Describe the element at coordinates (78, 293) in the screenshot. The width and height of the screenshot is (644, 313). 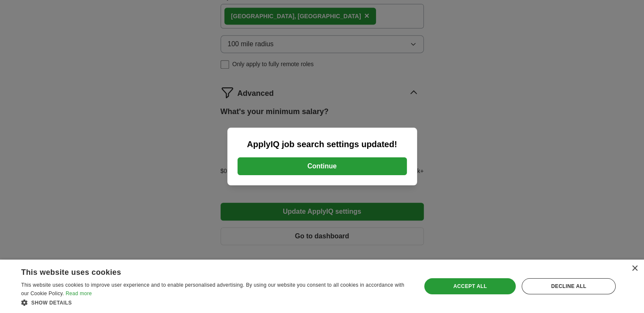
I see `a: Read more, opens a new window` at that location.